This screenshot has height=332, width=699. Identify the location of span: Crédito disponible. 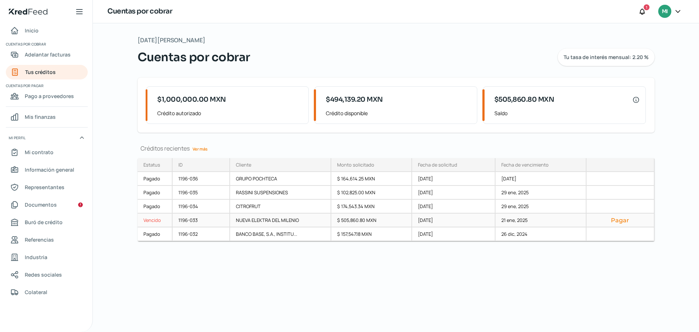
(398, 113).